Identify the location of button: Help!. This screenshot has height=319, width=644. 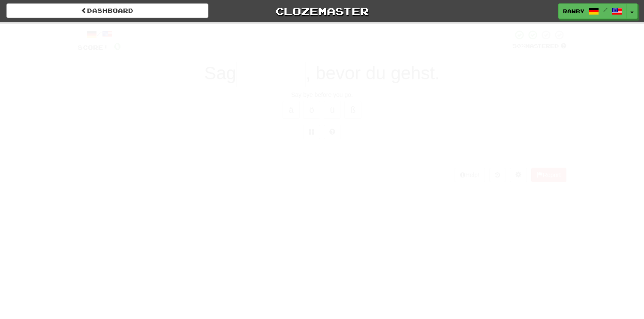
(469, 175).